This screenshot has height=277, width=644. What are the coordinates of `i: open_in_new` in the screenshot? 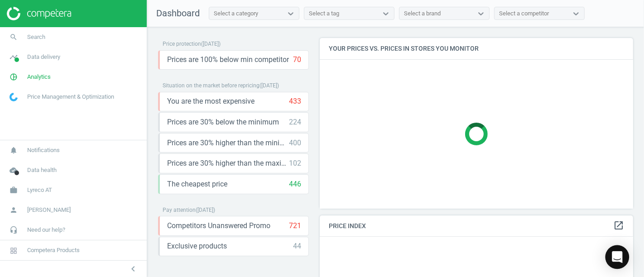 It's located at (619, 225).